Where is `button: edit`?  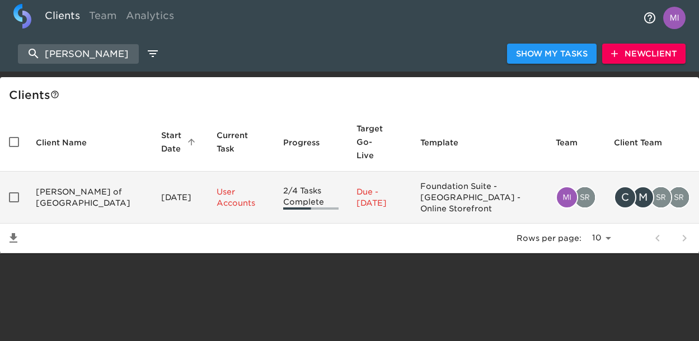 button: edit is located at coordinates (153, 54).